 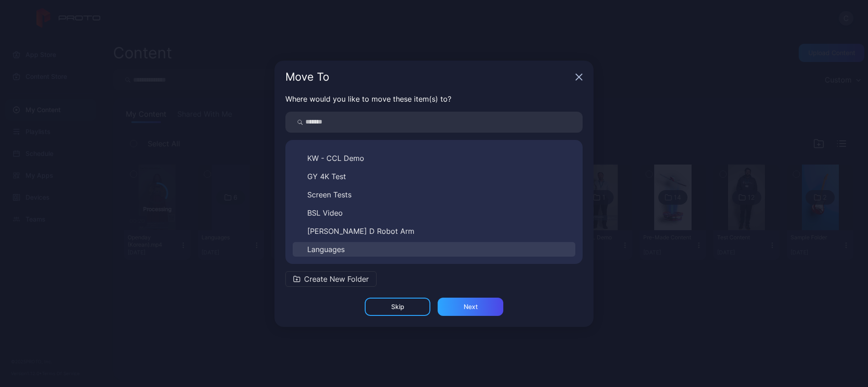 What do you see at coordinates (429, 77) in the screenshot?
I see `div: Move To` at bounding box center [429, 77].